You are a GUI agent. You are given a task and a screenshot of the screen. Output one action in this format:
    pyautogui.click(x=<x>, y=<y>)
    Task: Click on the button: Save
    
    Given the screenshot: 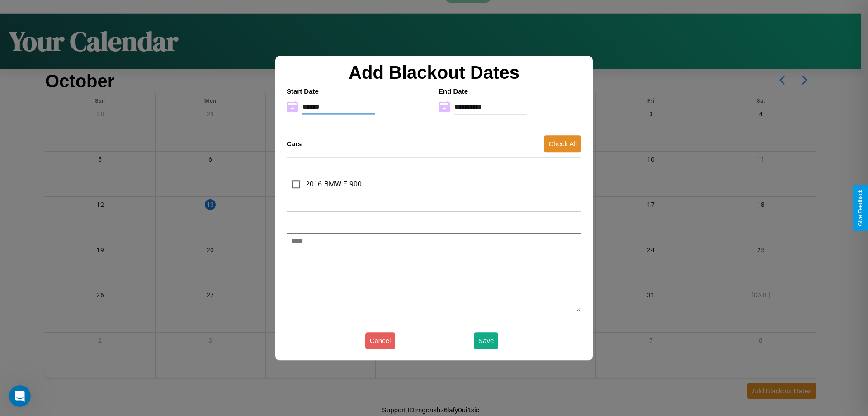 What is the action you would take?
    pyautogui.click(x=486, y=340)
    